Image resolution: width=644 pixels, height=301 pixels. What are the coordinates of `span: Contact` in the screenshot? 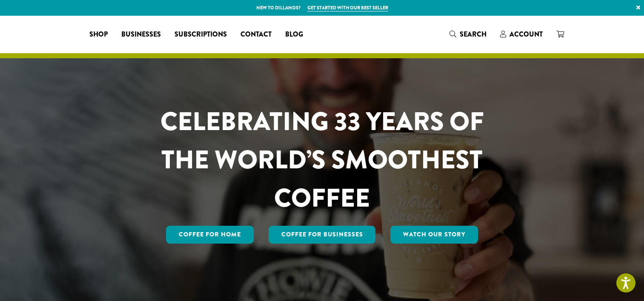 It's located at (256, 35).